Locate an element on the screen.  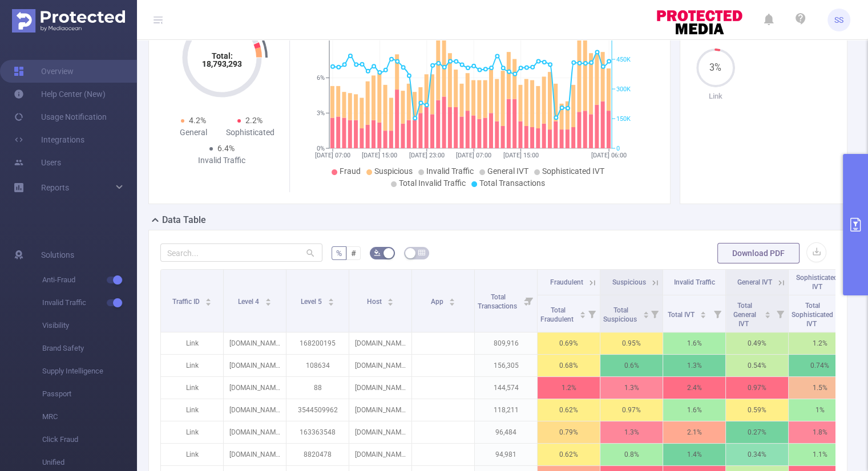
p: 2.1% is located at coordinates (694, 432).